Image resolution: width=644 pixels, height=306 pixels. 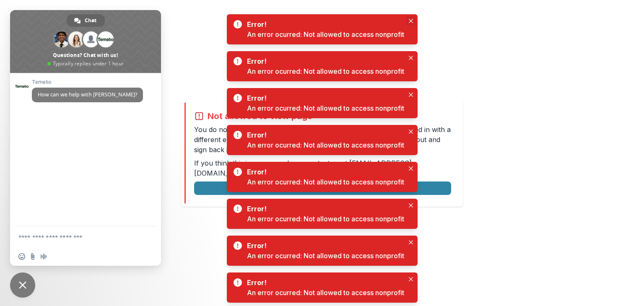 I want to click on button: Logout, so click(x=323, y=188).